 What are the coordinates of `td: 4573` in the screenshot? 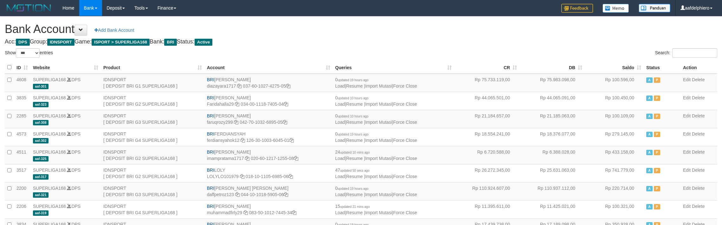 It's located at (22, 137).